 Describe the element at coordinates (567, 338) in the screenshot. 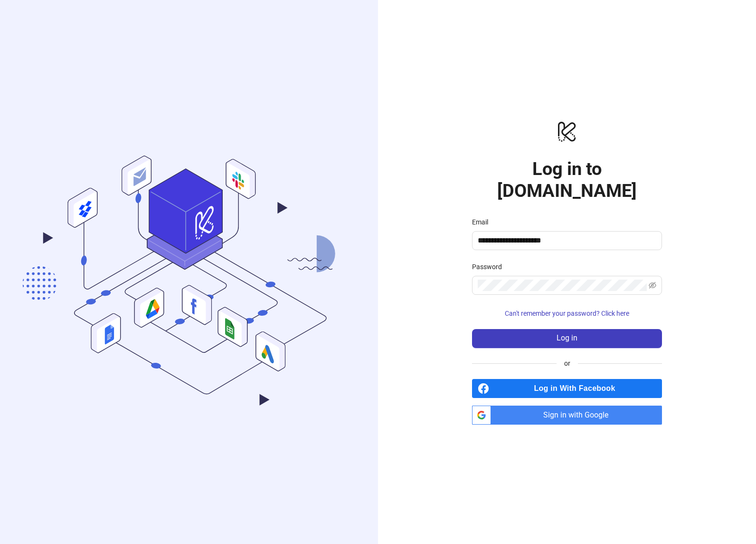

I see `button: Log in` at that location.